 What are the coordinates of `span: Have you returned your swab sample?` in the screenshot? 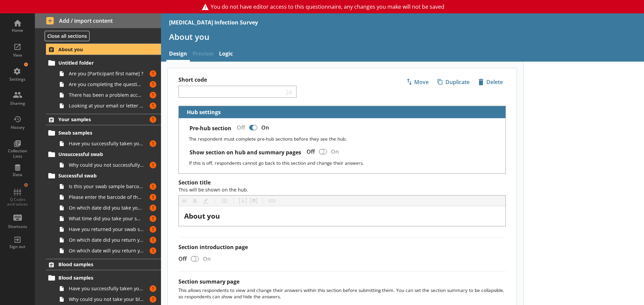 It's located at (106, 229).